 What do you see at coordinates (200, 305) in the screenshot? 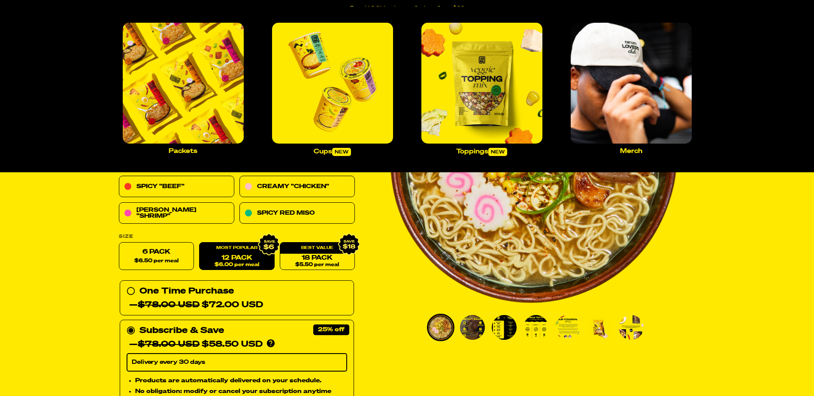
I see `span: $72.00 USD` at bounding box center [200, 305].